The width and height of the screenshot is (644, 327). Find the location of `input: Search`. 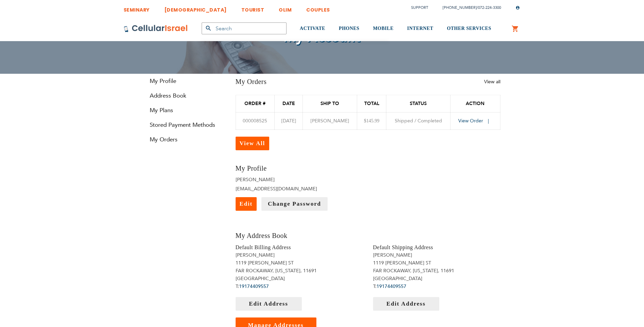

input: Search is located at coordinates (244, 28).